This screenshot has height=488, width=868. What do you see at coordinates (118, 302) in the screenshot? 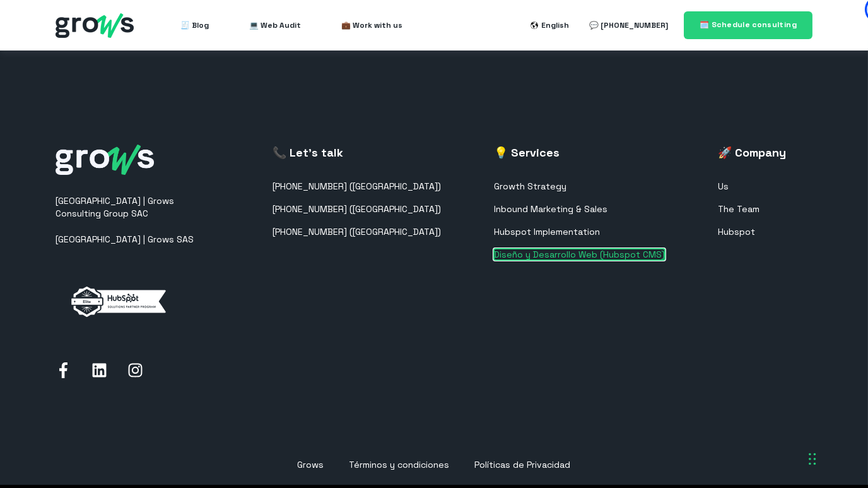
I see `img: elite-horizontal-white` at bounding box center [118, 302].